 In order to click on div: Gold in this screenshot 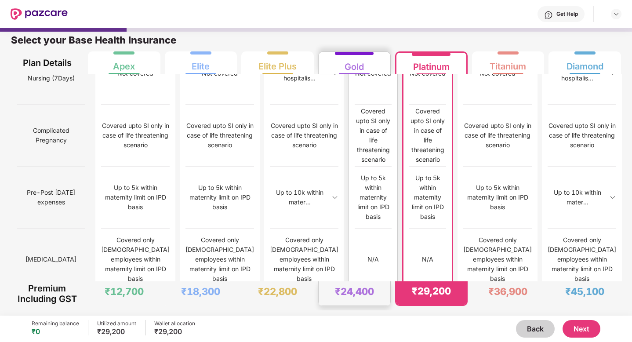, I will do `click(354, 63)`.